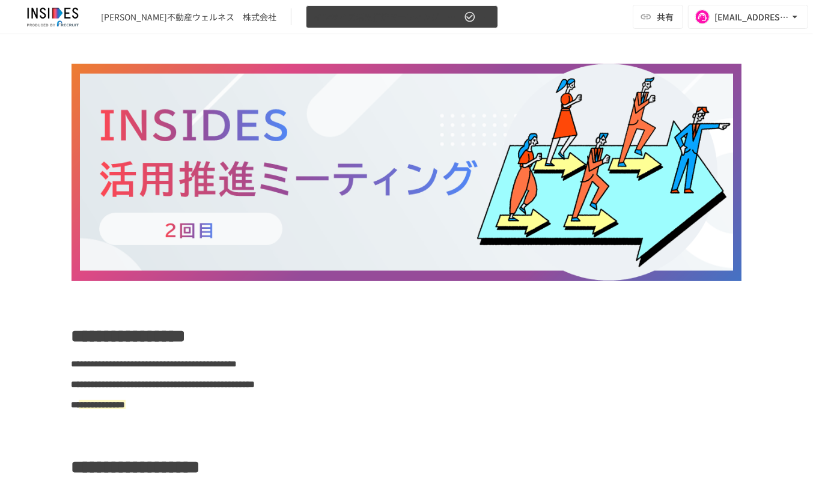 This screenshot has width=813, height=504. Describe the element at coordinates (402, 16) in the screenshot. I see `button: インサイズ活用推進ミーティング ～2回目～` at that location.